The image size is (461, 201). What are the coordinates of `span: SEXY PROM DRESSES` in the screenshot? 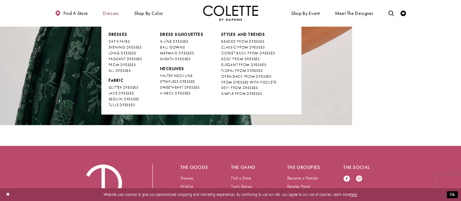 It's located at (239, 87).